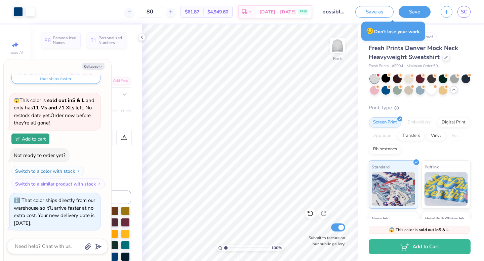 The width and height of the screenshot is (484, 261). Describe the element at coordinates (53, 108) in the screenshot. I see `strong: 11 Ms and 71 XLs` at that location.